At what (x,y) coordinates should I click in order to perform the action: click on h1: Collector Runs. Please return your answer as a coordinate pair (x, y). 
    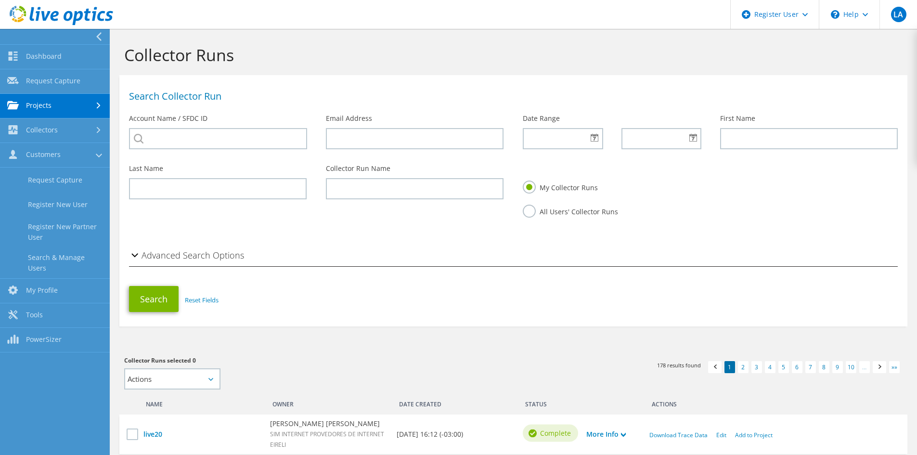
    Looking at the image, I should click on (510, 55).